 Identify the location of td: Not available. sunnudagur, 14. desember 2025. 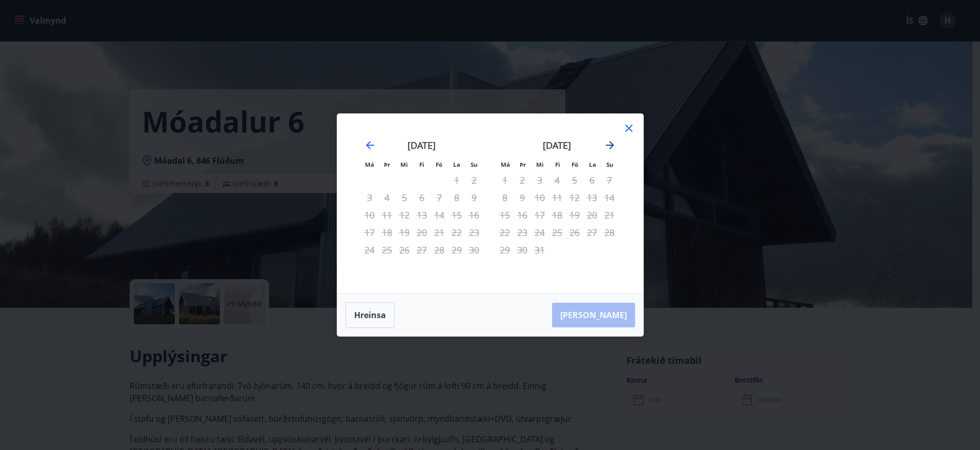
(609, 198).